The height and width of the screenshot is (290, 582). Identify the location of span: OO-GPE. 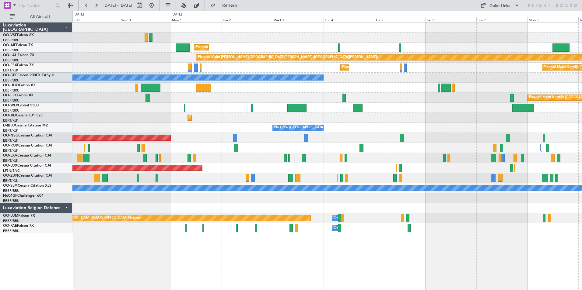
(10, 75).